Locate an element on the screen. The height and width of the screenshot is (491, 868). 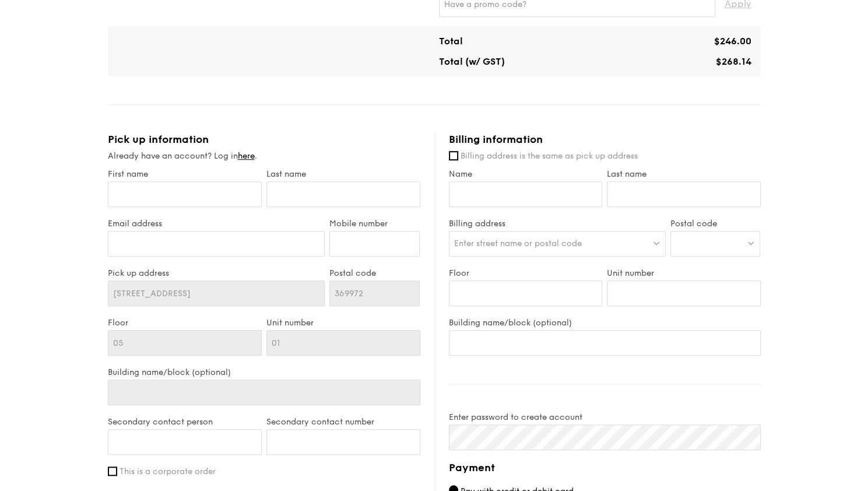
input: This is a corporate order is located at coordinates (113, 471).